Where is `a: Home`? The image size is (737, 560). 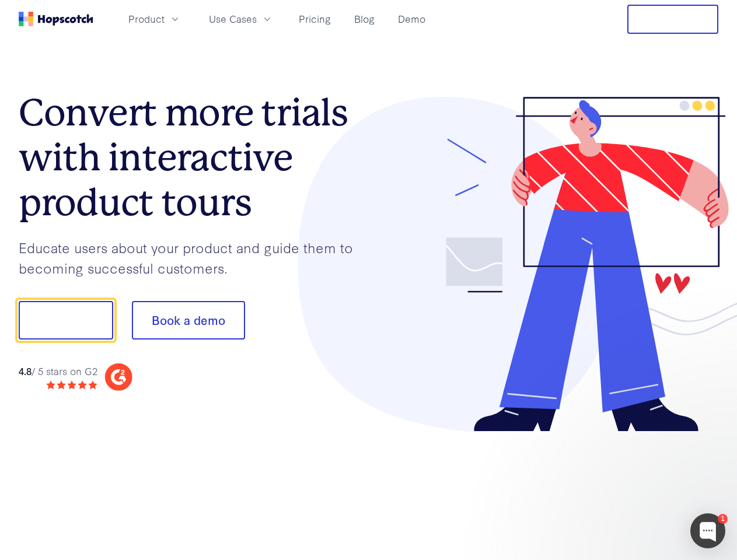
a: Home is located at coordinates (56, 19).